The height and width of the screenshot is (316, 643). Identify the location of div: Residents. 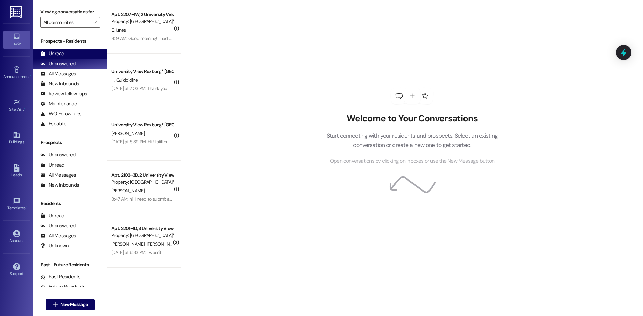
(70, 204).